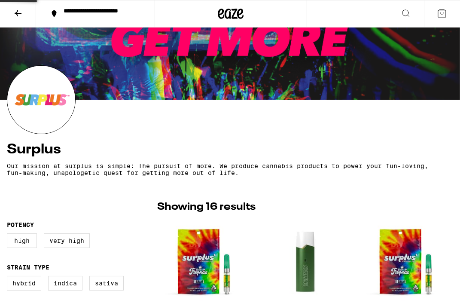  Describe the element at coordinates (41, 100) in the screenshot. I see `img: Surplus logo` at that location.